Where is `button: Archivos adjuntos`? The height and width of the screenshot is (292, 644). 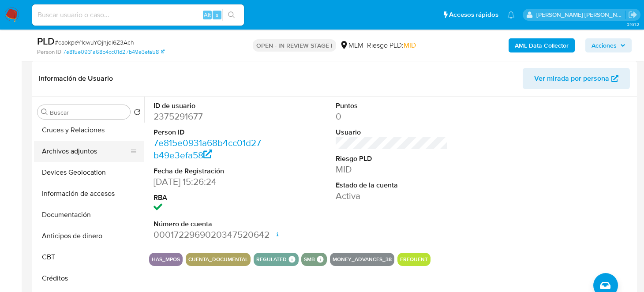 button: Archivos adjuntos is located at coordinates (86, 151).